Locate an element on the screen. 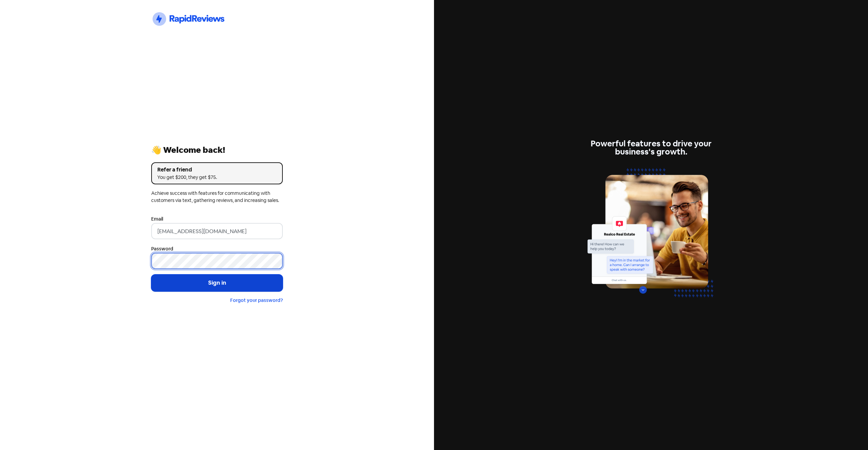 The width and height of the screenshot is (868, 450). label: Email is located at coordinates (157, 219).